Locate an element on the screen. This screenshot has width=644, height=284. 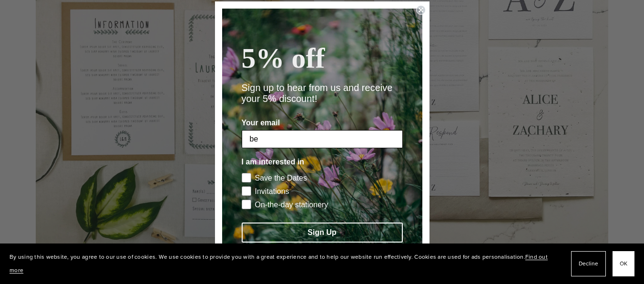
span: Sign up to hear from us and receive your 5% discount! is located at coordinates (317, 93).